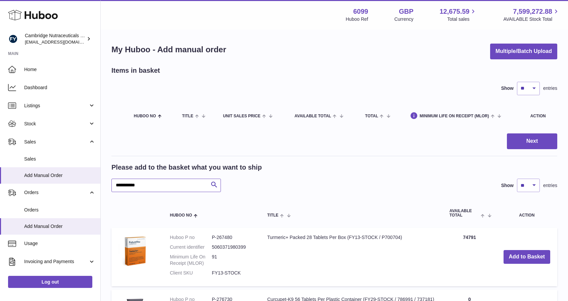  I want to click on a: Log out, so click(50, 282).